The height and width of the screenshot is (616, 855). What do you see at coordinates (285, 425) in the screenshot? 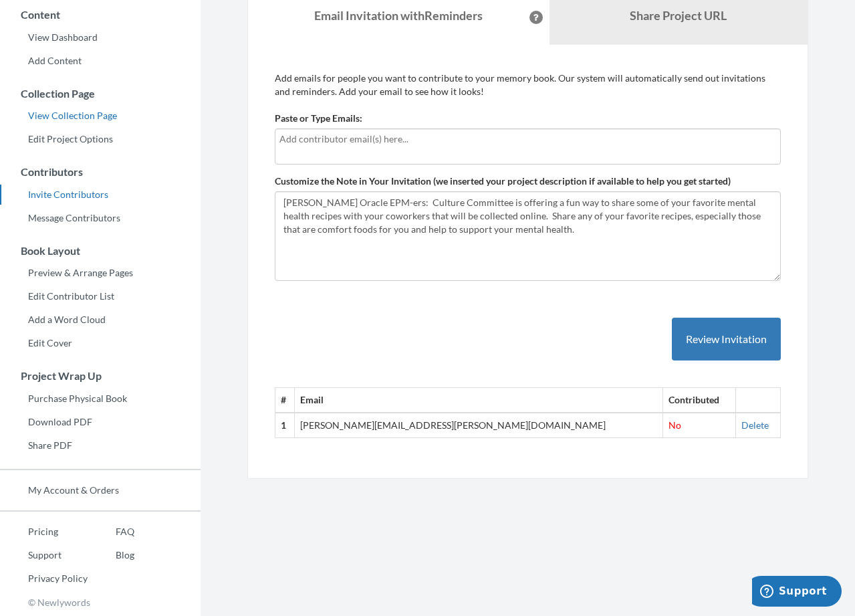
I see `th: 1` at bounding box center [285, 425].